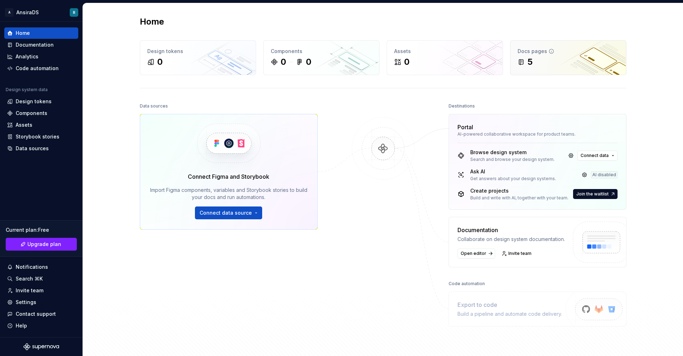 The image size is (683, 356). I want to click on a: Supernova Logo, so click(41, 346).